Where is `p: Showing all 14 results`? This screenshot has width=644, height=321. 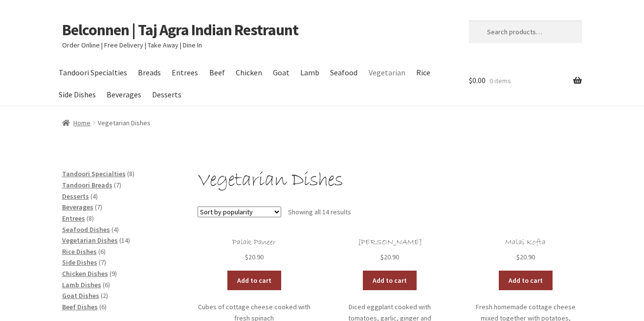 p: Showing all 14 results is located at coordinates (319, 212).